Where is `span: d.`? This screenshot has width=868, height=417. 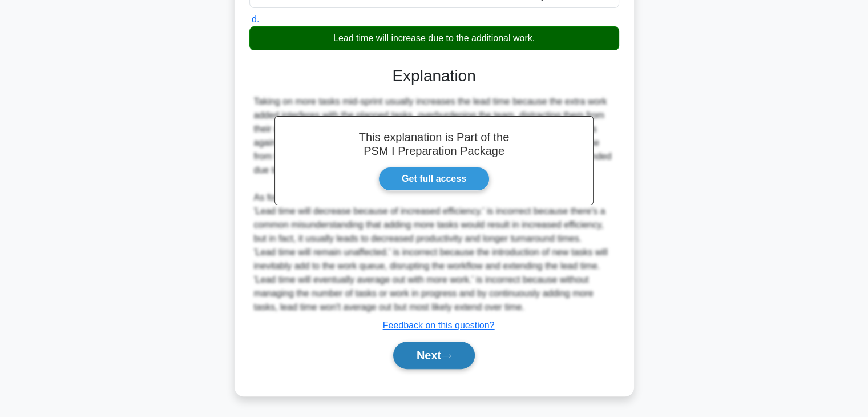 span: d. is located at coordinates (255, 19).